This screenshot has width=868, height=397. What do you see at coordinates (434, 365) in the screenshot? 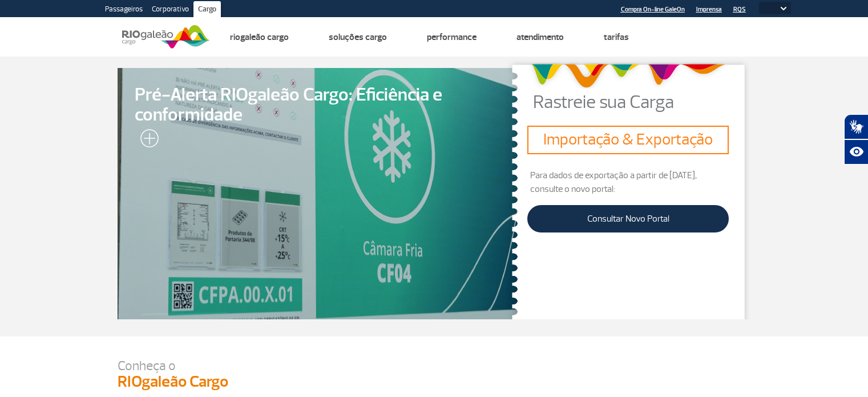
I see `p: Conheça o` at bounding box center [434, 365].